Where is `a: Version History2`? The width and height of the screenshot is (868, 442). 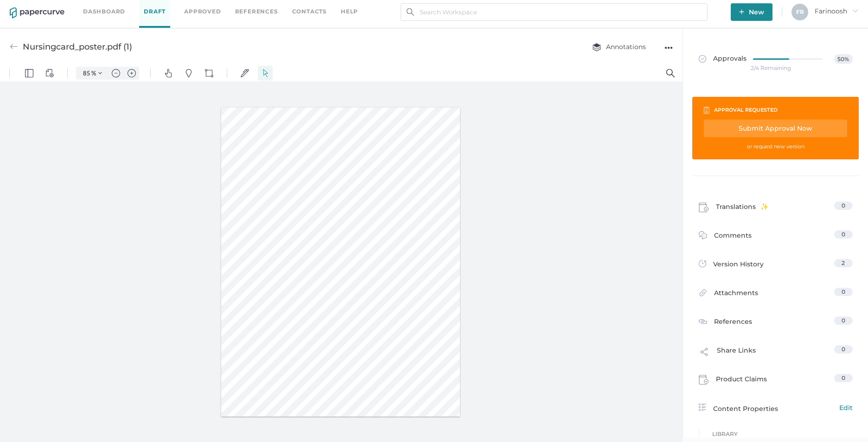
a: Version History2 is located at coordinates (776, 266).